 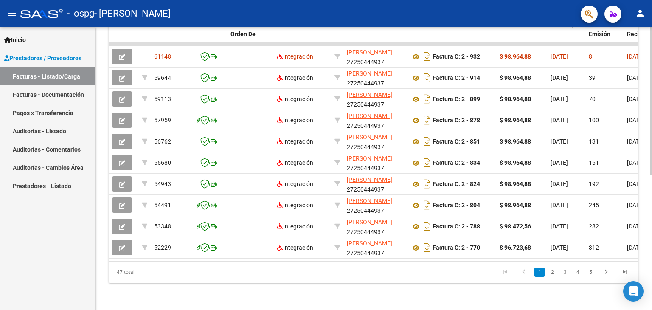 What do you see at coordinates (594, 205) in the screenshot?
I see `span: 245` at bounding box center [594, 205].